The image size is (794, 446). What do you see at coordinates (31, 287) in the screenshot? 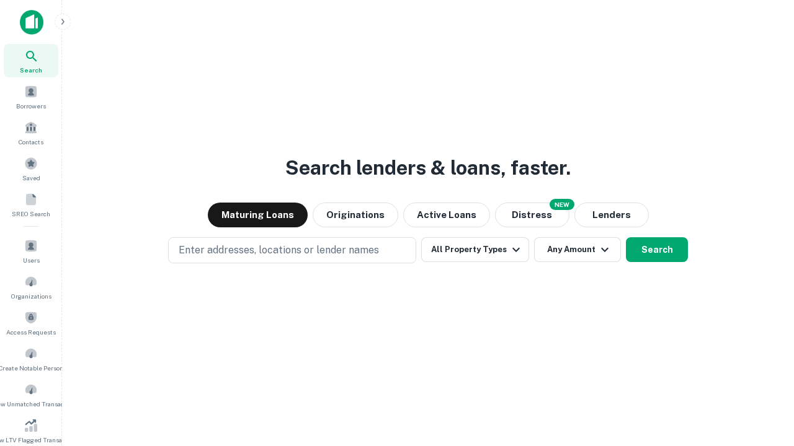
I see `a: Organizations` at bounding box center [31, 287].